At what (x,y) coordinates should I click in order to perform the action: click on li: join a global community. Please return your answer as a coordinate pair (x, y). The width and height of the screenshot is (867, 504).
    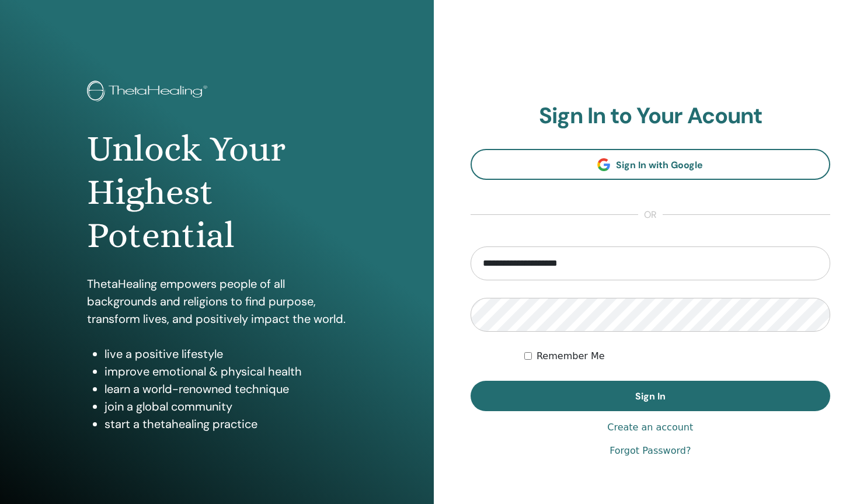
    Looking at the image, I should click on (225, 407).